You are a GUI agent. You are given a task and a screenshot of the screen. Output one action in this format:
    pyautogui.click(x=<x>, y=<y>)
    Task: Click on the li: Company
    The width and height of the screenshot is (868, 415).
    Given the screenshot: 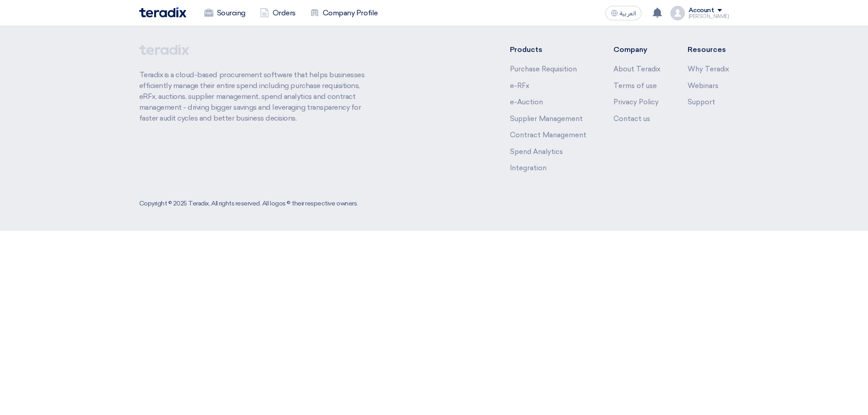 What is the action you would take?
    pyautogui.click(x=637, y=49)
    